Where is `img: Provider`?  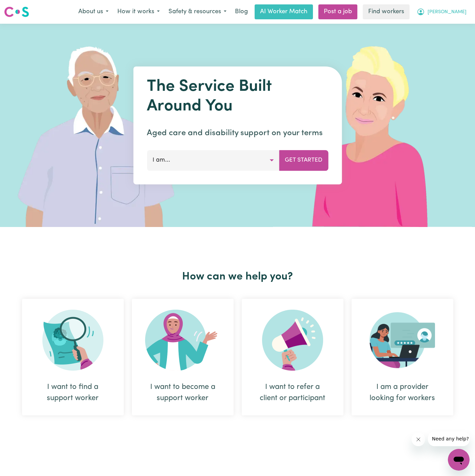
img: Provider is located at coordinates (403, 340).